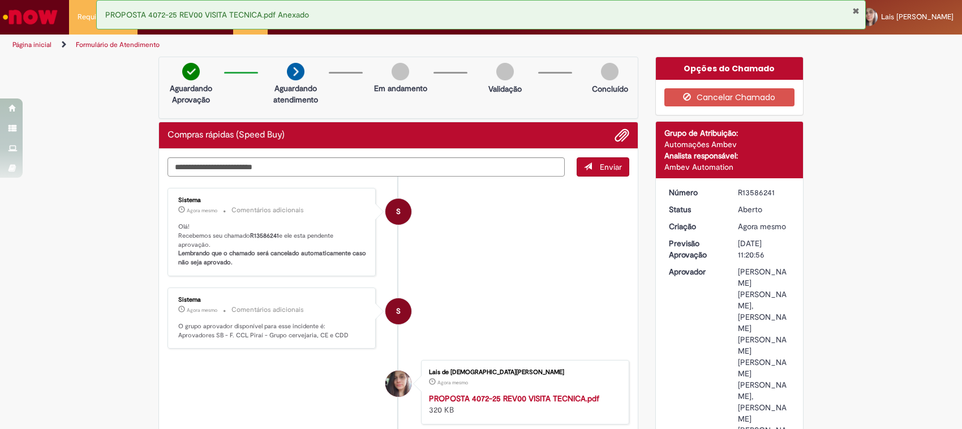 The image size is (962, 429). What do you see at coordinates (207, 15) in the screenshot?
I see `span: PROPOSTA 4072-25 REV00 VISITA TECNICA.pdf Anexado` at bounding box center [207, 15].